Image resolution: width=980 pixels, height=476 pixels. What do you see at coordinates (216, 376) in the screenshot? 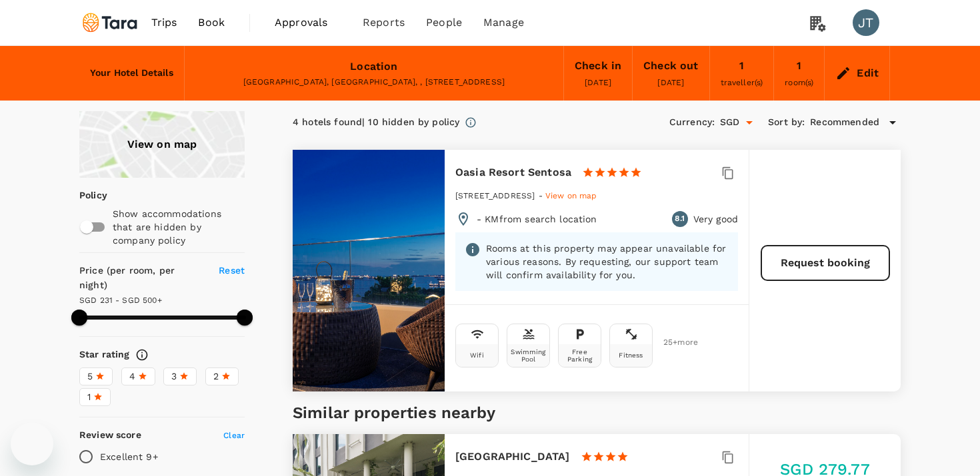
I see `span: 2` at bounding box center [216, 376].